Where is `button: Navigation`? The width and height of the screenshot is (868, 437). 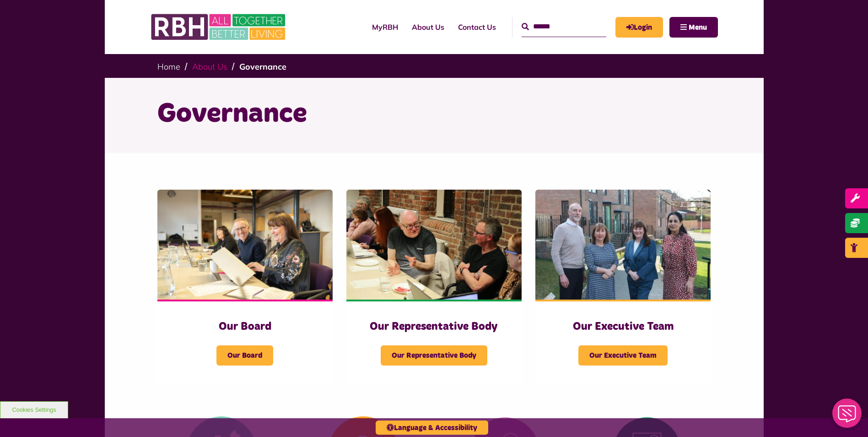
button: Navigation is located at coordinates (694, 27).